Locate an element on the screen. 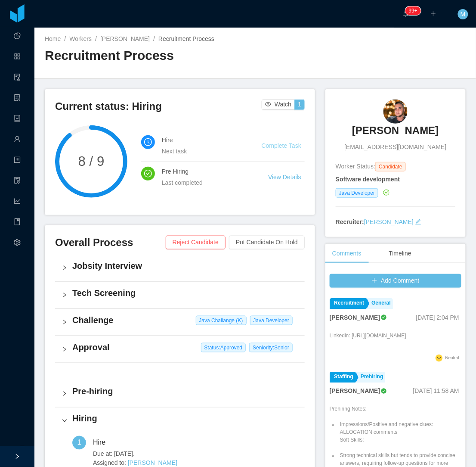  h4: Jobsity Interview is located at coordinates (185, 266).